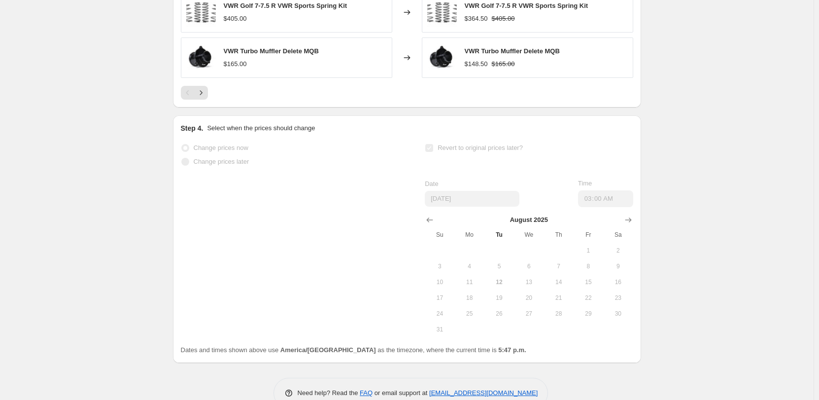 The height and width of the screenshot is (400, 819). What do you see at coordinates (431, 183) in the screenshot?
I see `span: Date` at bounding box center [431, 183].